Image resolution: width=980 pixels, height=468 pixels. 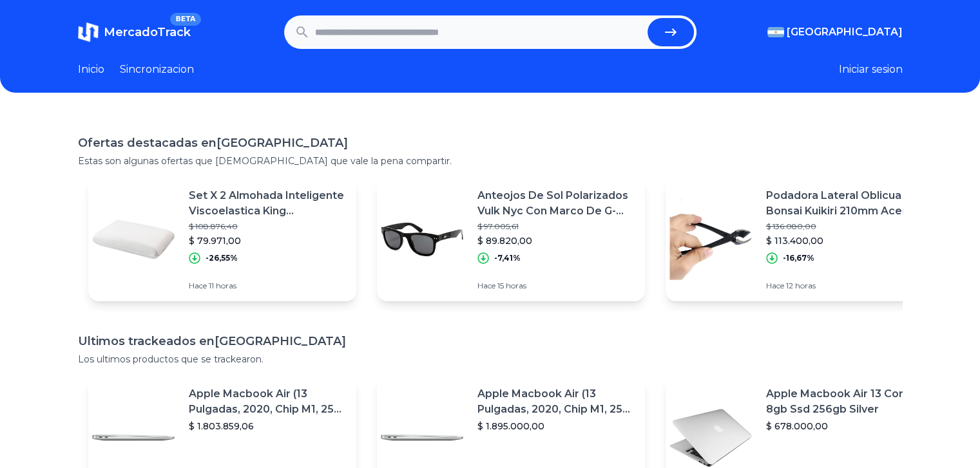 What do you see at coordinates (268, 286) in the screenshot?
I see `p: Hace 11 horas` at bounding box center [268, 286].